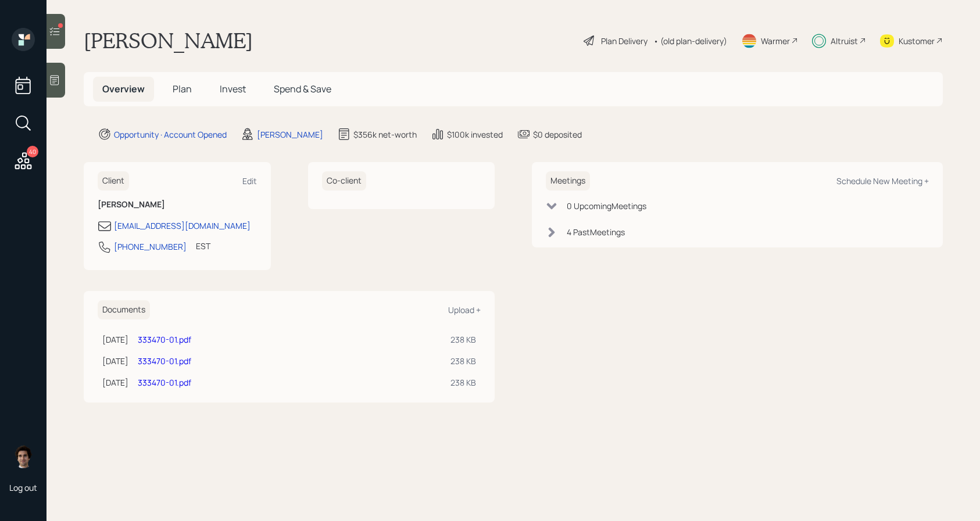 The width and height of the screenshot is (980, 521). Describe the element at coordinates (607, 206) in the screenshot. I see `div: 0 Upcoming Meeting s` at that location.